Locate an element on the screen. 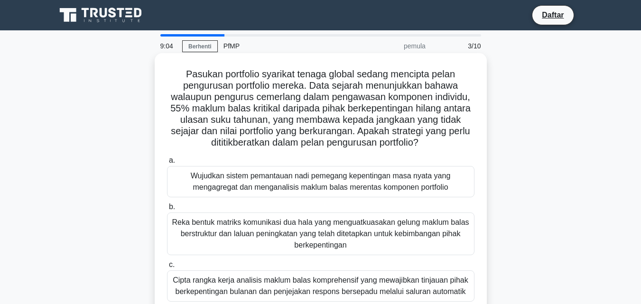 The width and height of the screenshot is (641, 304). font: Cipta rangka kerja analisis maklum balas komprehensif yang mewajibkan tinjauan pihak berkepenting... is located at coordinates (320, 286).